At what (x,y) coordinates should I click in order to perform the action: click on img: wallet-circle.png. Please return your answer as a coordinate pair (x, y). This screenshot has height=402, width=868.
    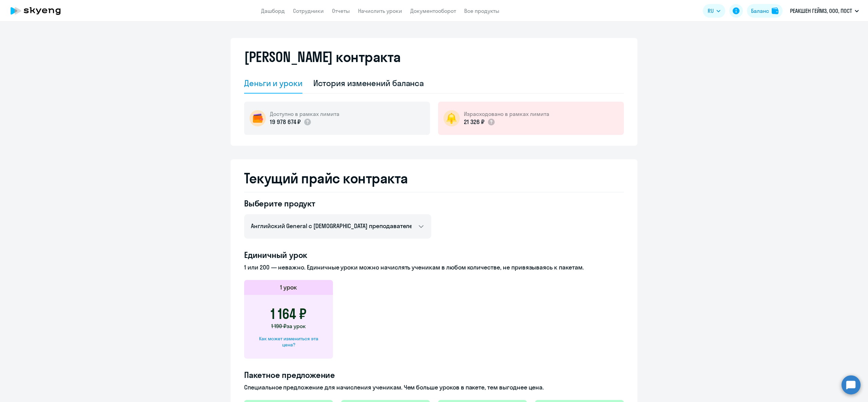
    Looking at the image, I should click on (258, 118).